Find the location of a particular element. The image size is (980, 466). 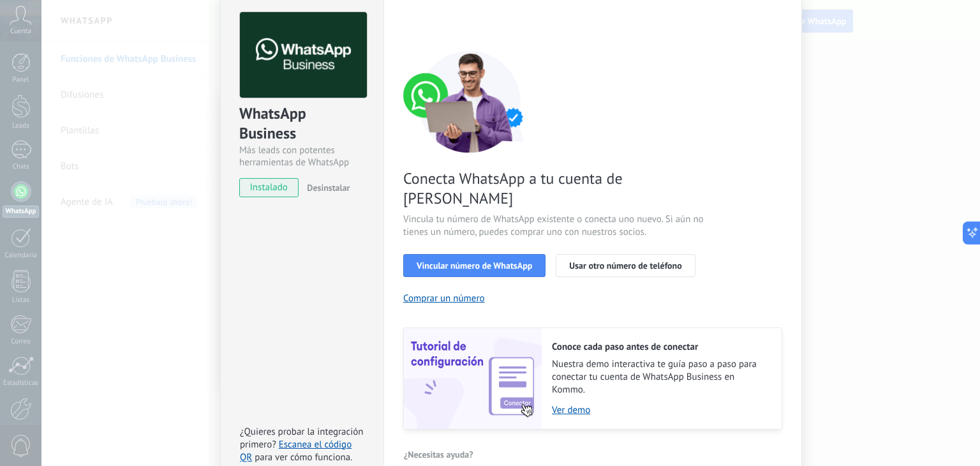

button: Vincular número de WhatsApp is located at coordinates (474, 266).